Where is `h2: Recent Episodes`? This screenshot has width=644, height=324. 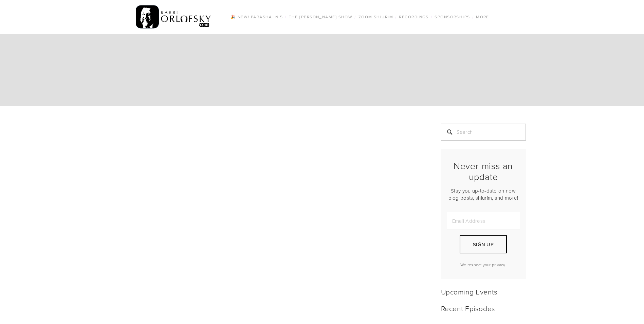
h2: Recent Episodes is located at coordinates (483, 309).